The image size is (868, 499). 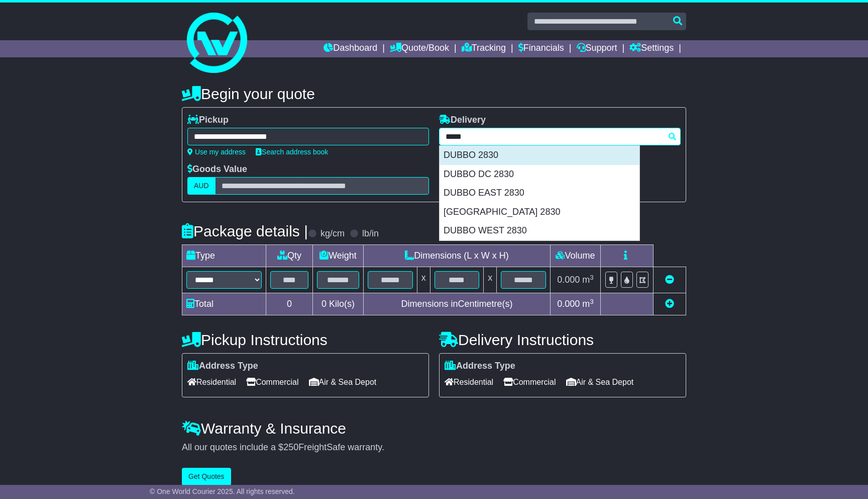 What do you see at coordinates (333, 234) in the screenshot?
I see `label: kg/cm` at bounding box center [333, 234].